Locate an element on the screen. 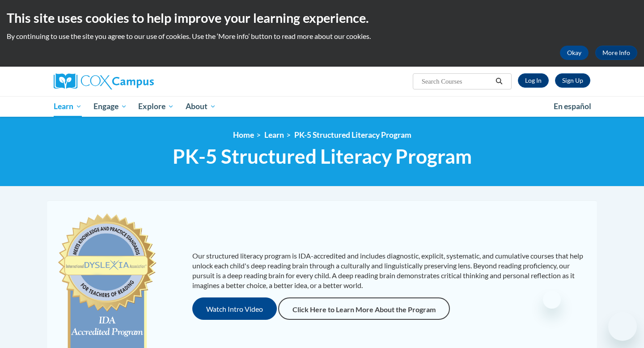 The height and width of the screenshot is (348, 644). span: En español is located at coordinates (573, 106).